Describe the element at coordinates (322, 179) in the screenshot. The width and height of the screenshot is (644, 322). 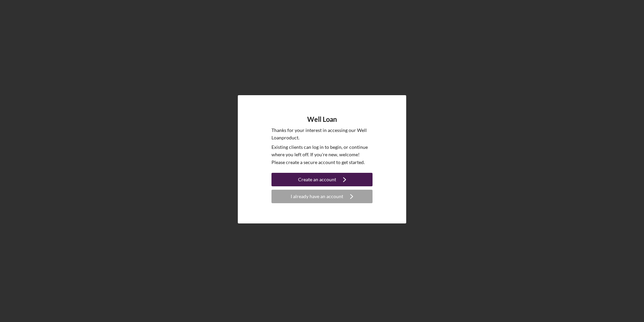
I see `button: Create an account` at that location.